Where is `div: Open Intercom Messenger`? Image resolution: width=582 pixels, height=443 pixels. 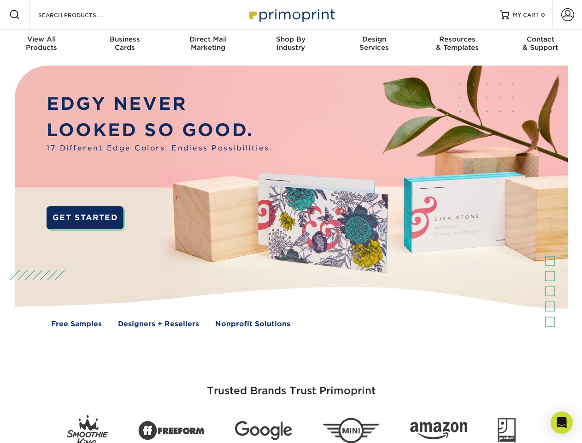 div: Open Intercom Messenger is located at coordinates (562, 422).